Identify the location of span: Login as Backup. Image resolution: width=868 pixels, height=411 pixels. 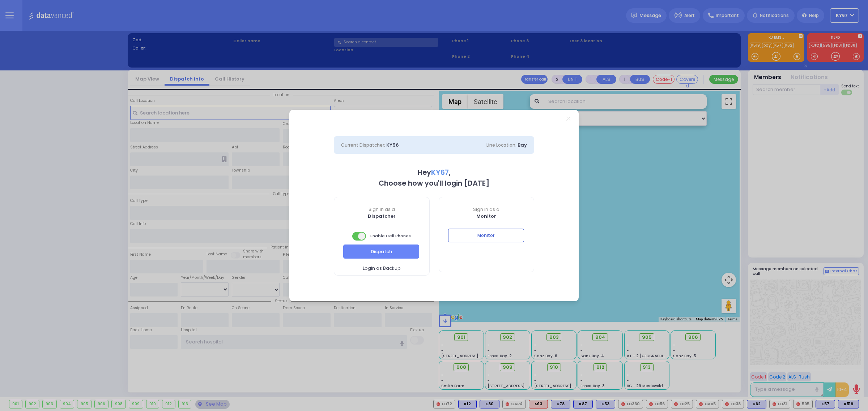
(382, 269).